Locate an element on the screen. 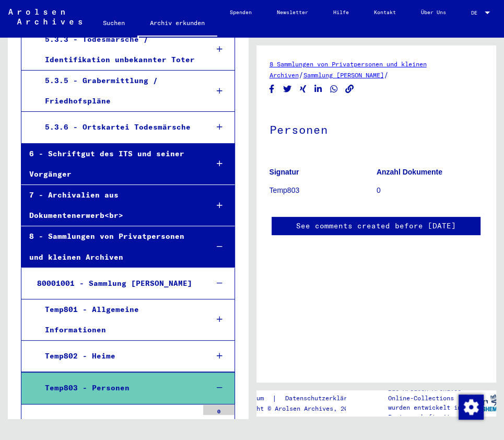 This screenshot has height=440, width=504. b: Anzahl Dokumente is located at coordinates (410, 172).